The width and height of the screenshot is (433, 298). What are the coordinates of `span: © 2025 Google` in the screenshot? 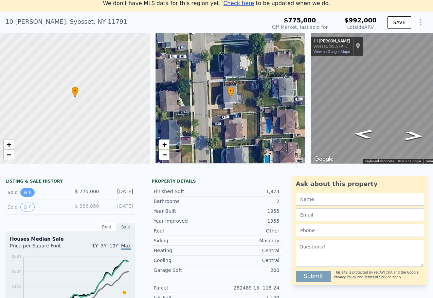 It's located at (410, 161).